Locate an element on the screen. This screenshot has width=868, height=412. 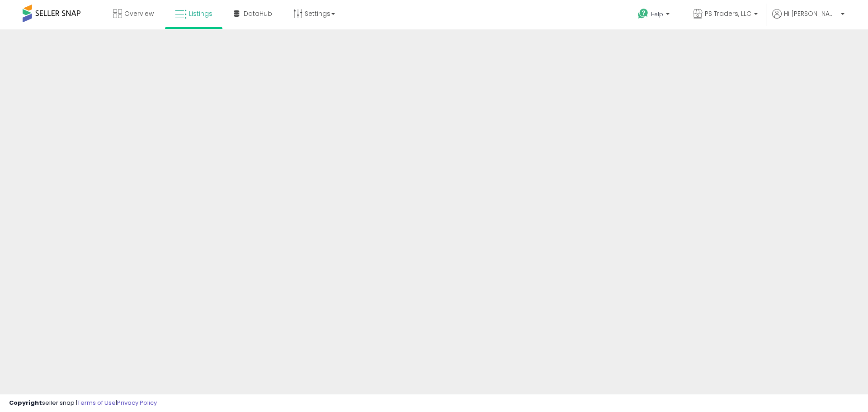
span: Help is located at coordinates (656, 14).